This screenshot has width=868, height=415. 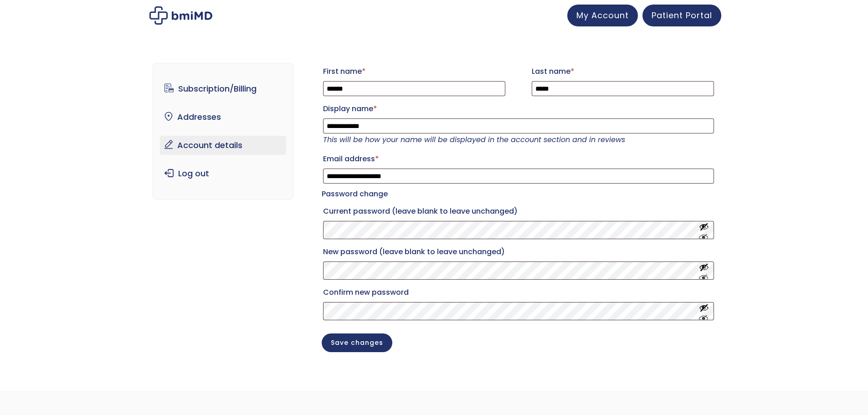 What do you see at coordinates (181, 15) in the screenshot?
I see `div: My account` at bounding box center [181, 15].